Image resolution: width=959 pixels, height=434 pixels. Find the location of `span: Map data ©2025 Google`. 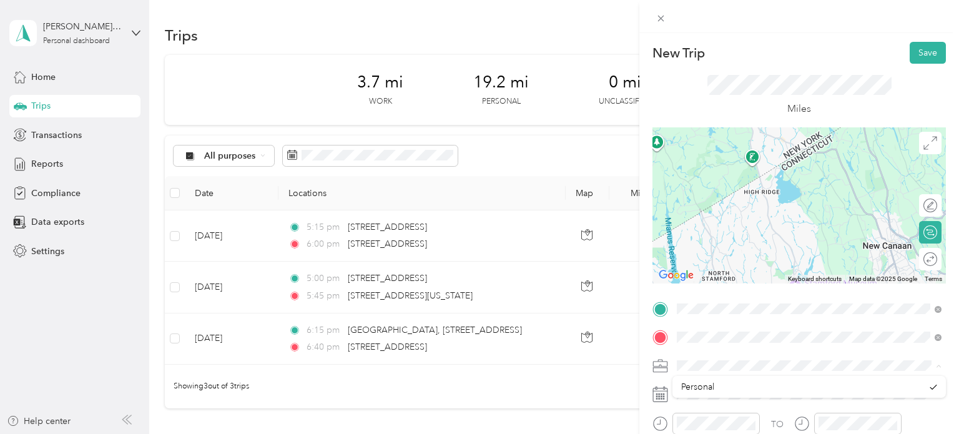

span: Map data ©2025 Google is located at coordinates (882, 278).